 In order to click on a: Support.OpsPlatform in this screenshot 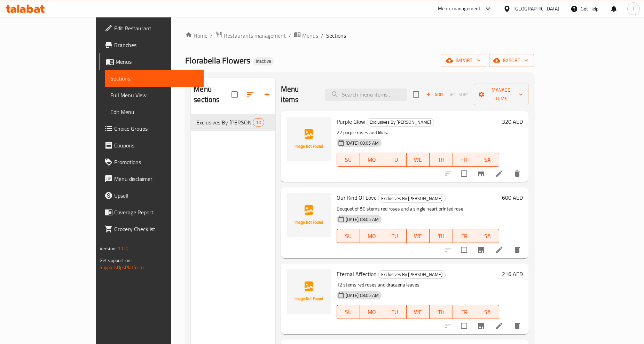, I will do `click(122, 267)`.